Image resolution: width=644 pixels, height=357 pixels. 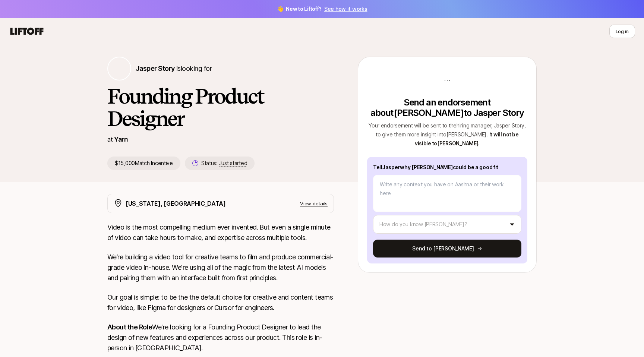 What do you see at coordinates (174, 69) in the screenshot?
I see `p: is looking for` at bounding box center [174, 69].